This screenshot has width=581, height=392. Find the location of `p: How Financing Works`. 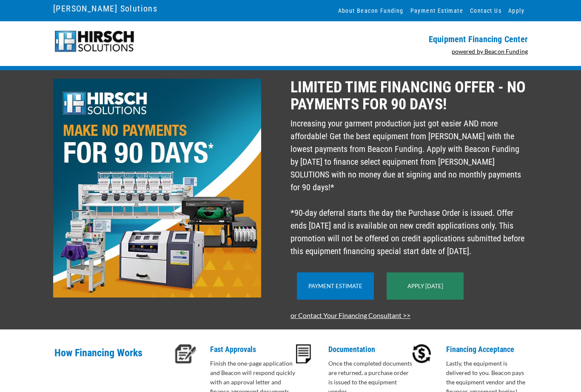

p: How Financing Works is located at coordinates (114, 358).